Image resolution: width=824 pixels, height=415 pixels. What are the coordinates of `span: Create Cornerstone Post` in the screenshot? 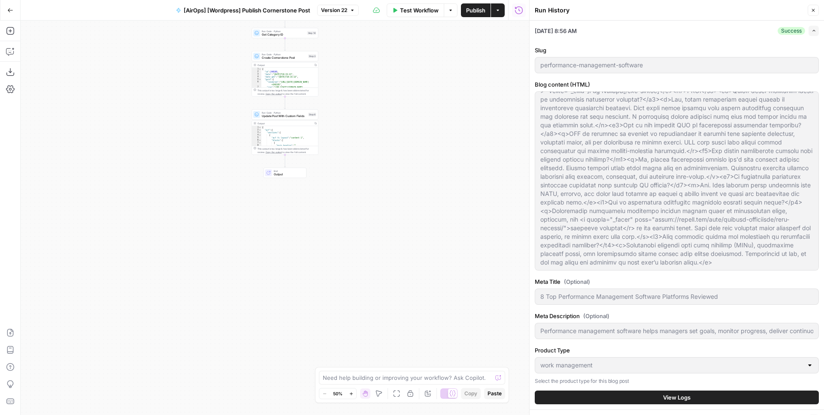 It's located at (284, 58).